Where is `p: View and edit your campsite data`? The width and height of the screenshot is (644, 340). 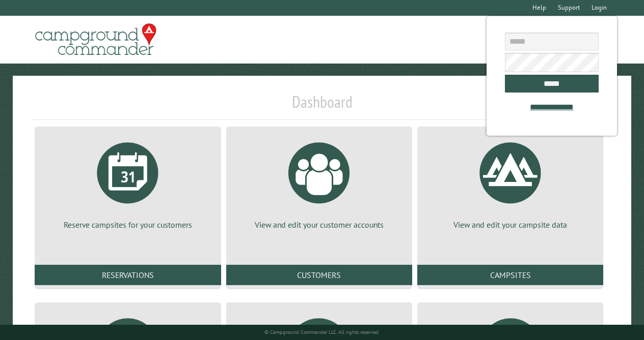
p: View and edit your campsite data is located at coordinates (510, 225).